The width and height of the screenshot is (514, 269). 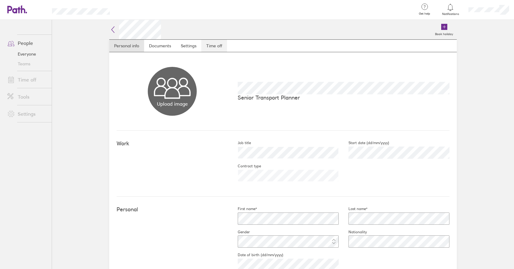 What do you see at coordinates (353, 232) in the screenshot?
I see `label: Nationality` at bounding box center [353, 232].